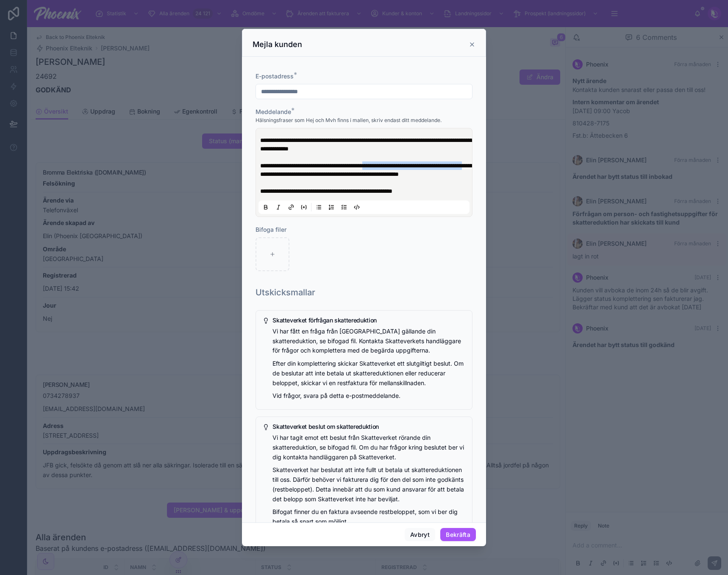  I want to click on p: Vid frågor, svara på detta e-postmeddelande., so click(369, 396).